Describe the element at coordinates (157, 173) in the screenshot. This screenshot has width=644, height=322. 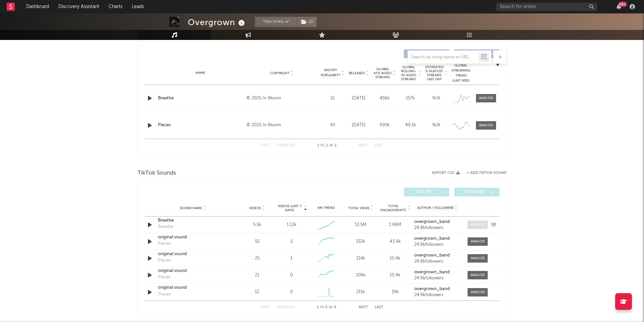
I see `span: TikTok Sounds` at that location.